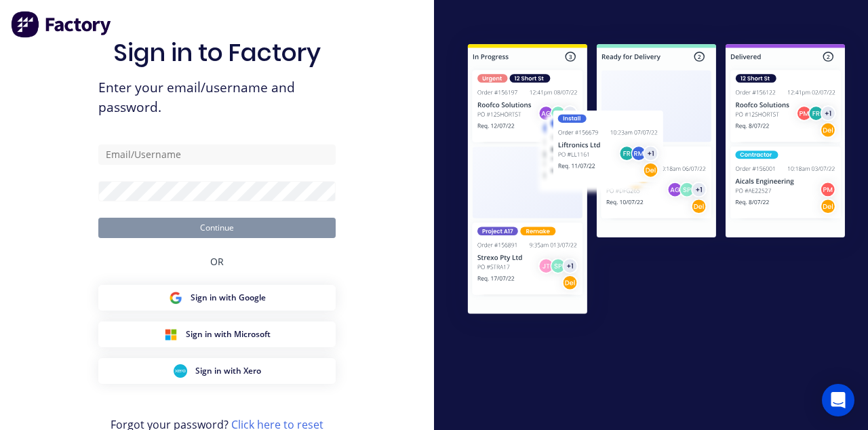 The image size is (868, 430). Describe the element at coordinates (217, 228) in the screenshot. I see `button: Continue` at that location.